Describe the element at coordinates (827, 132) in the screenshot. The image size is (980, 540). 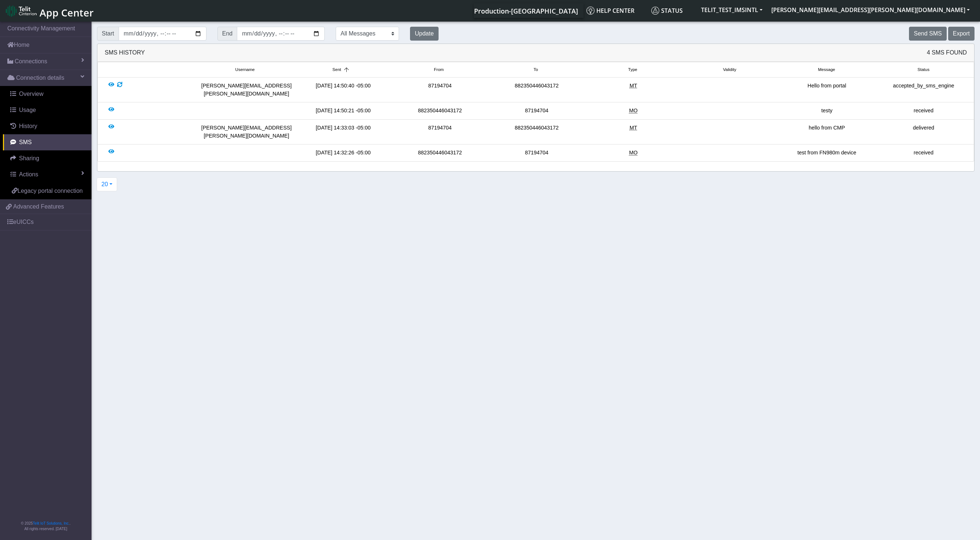
I see `div: hello from CMP` at that location.